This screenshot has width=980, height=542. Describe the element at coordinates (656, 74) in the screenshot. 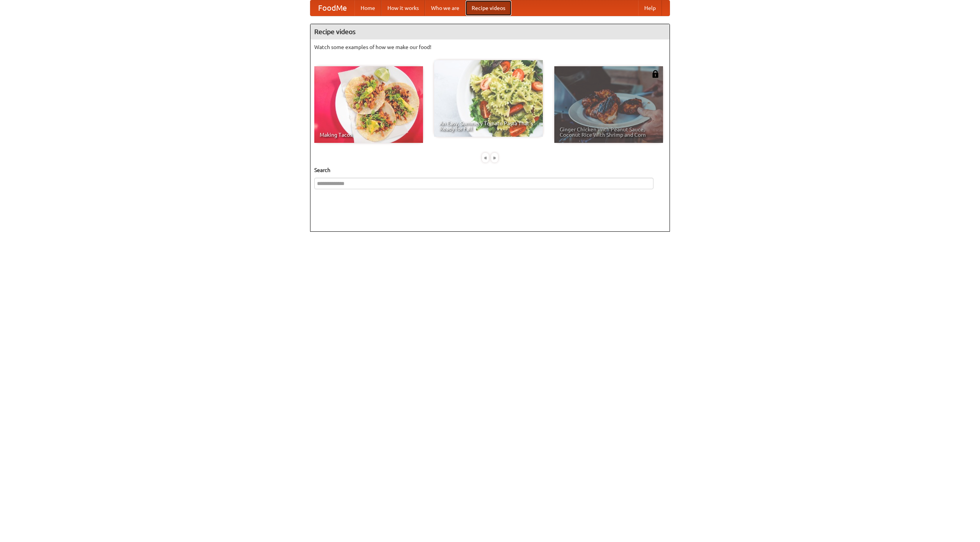

I see `img: 483408.png` at that location.